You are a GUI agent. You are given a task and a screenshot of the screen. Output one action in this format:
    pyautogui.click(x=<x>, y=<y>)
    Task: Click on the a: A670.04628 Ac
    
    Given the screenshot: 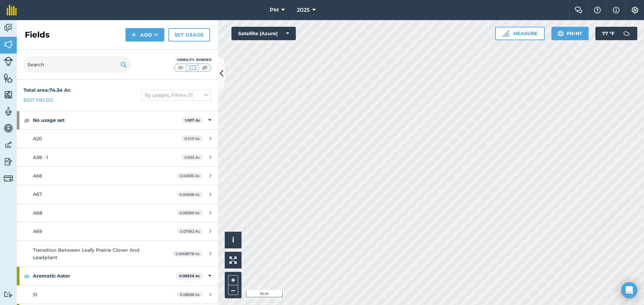 What is the action you would take?
    pyautogui.click(x=117, y=194)
    